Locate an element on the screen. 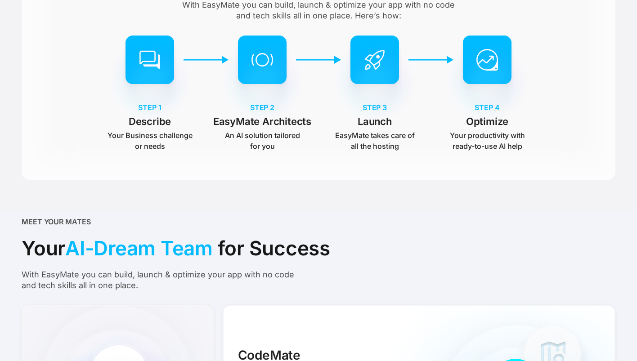 Image resolution: width=637 pixels, height=361 pixels. span: for Success is located at coordinates (274, 248).